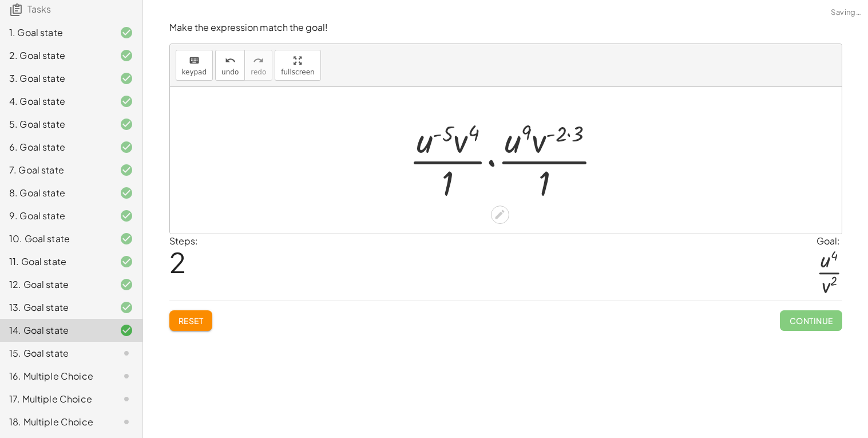 The height and width of the screenshot is (438, 868). I want to click on span: undo, so click(230, 72).